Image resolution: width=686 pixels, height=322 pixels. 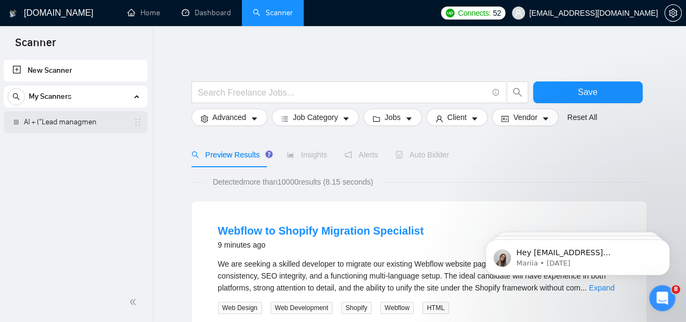 I want to click on img: logo, so click(x=13, y=14).